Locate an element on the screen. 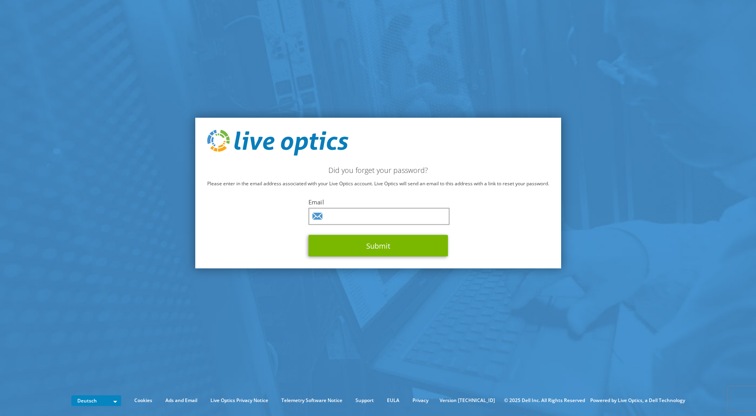 The image size is (756, 416). li: Powered by Live Optics, a Dell Technology is located at coordinates (638, 401).